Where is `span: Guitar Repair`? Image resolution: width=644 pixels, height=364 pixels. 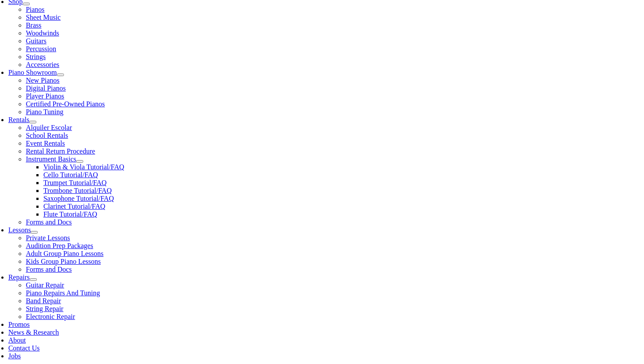 span: Guitar Repair is located at coordinates (45, 285).